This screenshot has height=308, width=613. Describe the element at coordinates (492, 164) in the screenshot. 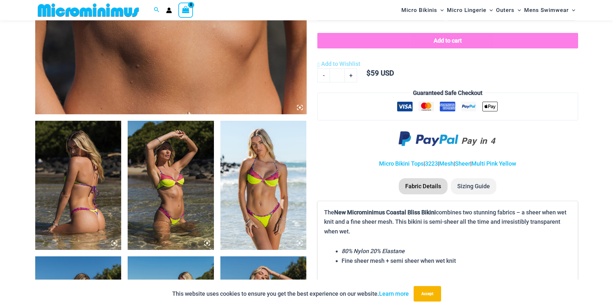

I see `a: Pink` at that location.